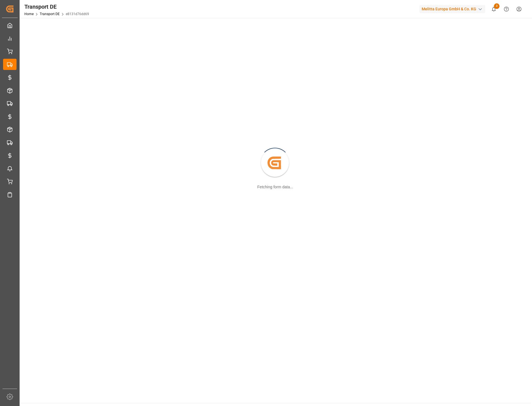 This screenshot has width=532, height=406. I want to click on a: Transport DE, so click(50, 14).